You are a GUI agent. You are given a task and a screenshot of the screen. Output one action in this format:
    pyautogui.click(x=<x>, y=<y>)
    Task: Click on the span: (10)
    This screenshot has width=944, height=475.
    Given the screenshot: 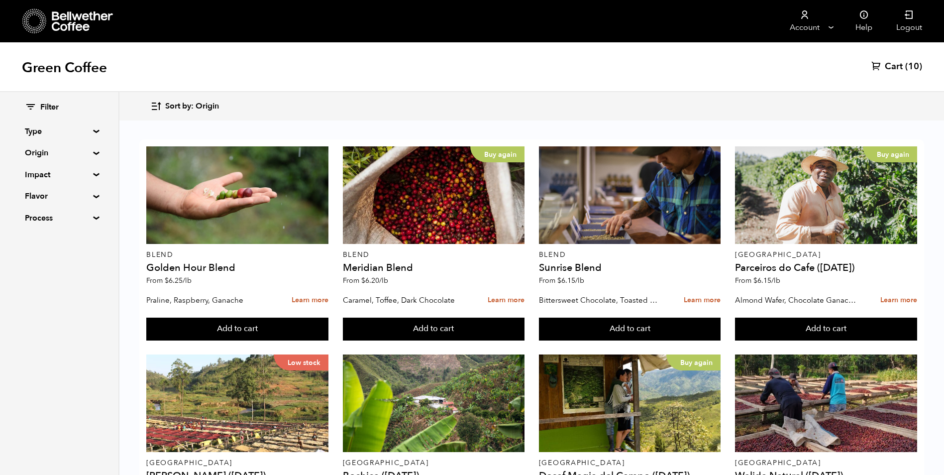 What is the action you would take?
    pyautogui.click(x=913, y=67)
    